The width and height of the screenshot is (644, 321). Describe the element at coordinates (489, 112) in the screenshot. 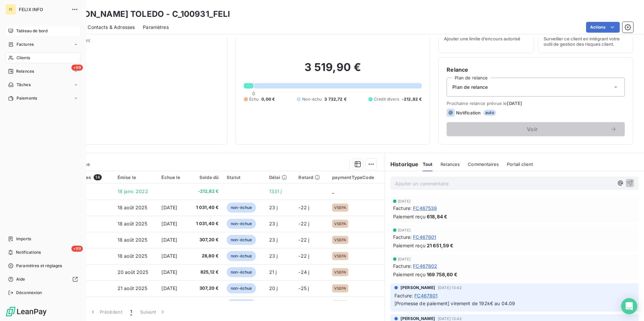

I see `span: auto` at that location.